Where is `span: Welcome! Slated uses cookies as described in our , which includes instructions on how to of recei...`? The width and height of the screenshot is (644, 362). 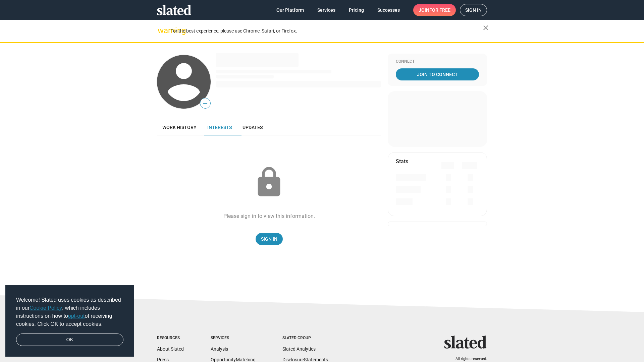 span: Welcome! Slated uses cookies as described in our , which includes instructions on how to of recei... is located at coordinates (70, 312).